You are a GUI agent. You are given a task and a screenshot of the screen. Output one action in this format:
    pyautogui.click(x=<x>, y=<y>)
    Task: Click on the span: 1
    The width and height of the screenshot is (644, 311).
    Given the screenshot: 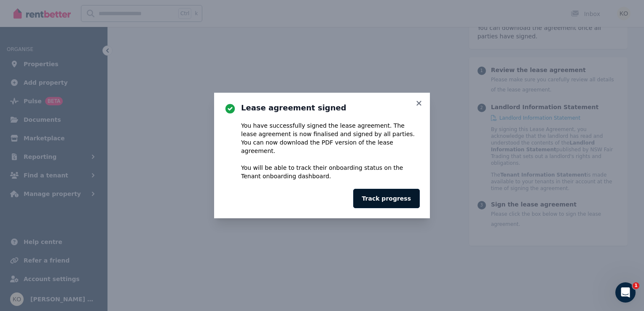 What is the action you would take?
    pyautogui.click(x=636, y=285)
    